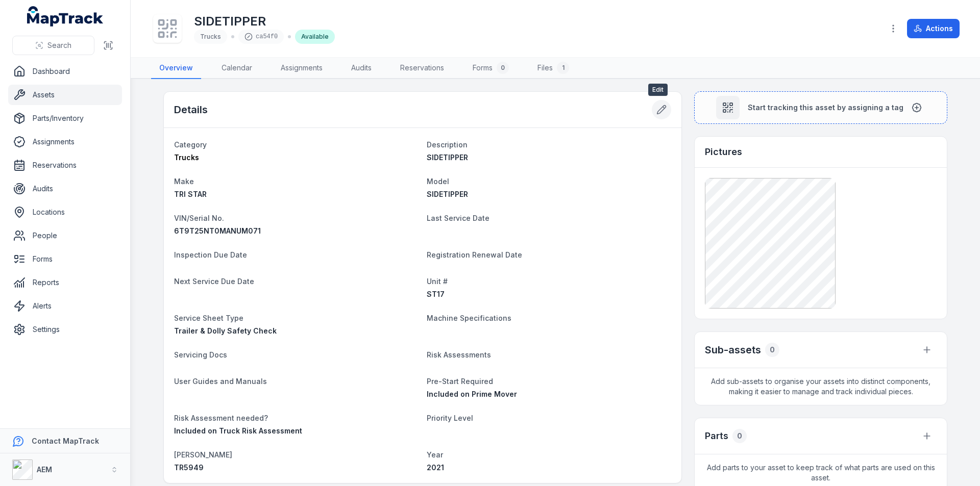 This screenshot has height=486, width=980. What do you see at coordinates (435, 455) in the screenshot?
I see `span: Year` at bounding box center [435, 455].